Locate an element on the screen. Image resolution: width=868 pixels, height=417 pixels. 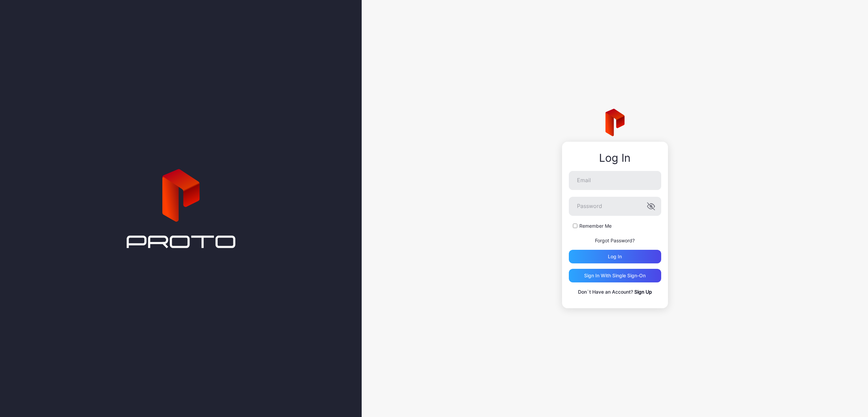
p: Don`t Have an Account? is located at coordinates (615, 292).